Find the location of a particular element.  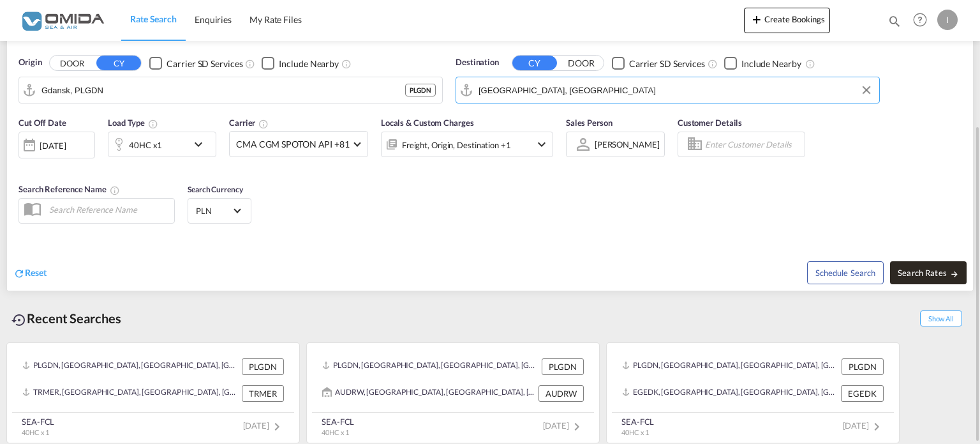

md-input-container: Gdansk, PLGDN is located at coordinates (231, 90).